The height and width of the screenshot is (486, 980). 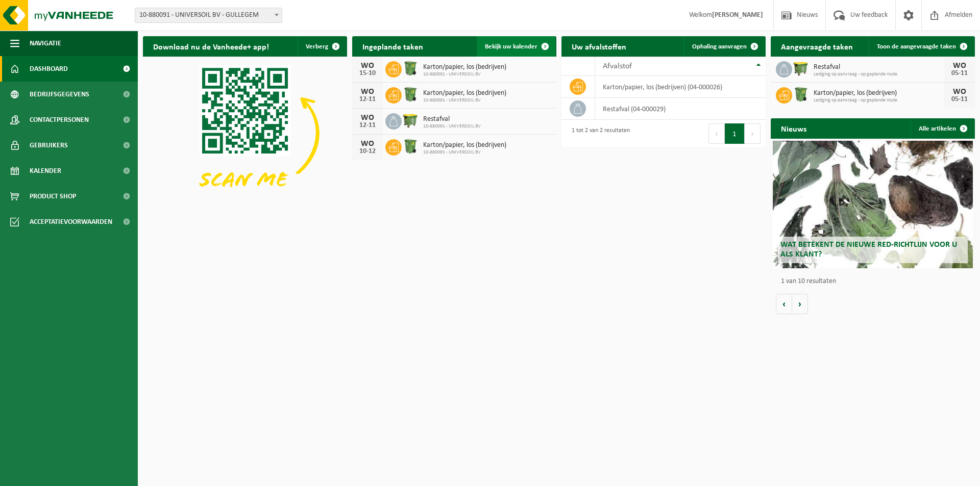 What do you see at coordinates (367, 73) in the screenshot?
I see `div: 15-10` at bounding box center [367, 73].